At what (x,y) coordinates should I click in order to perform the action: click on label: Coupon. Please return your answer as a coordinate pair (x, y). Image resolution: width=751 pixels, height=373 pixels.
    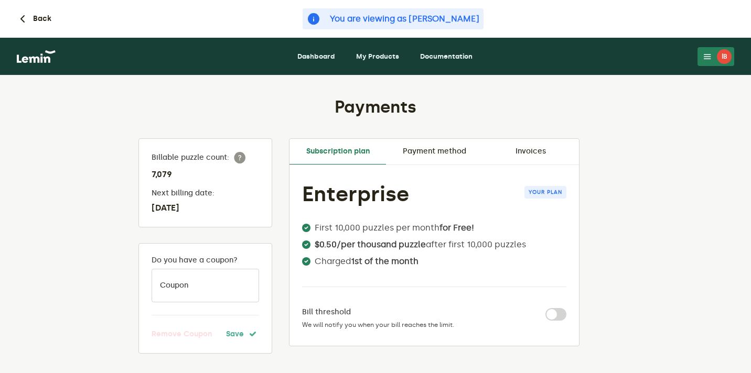
    Looking at the image, I should click on (174, 286).